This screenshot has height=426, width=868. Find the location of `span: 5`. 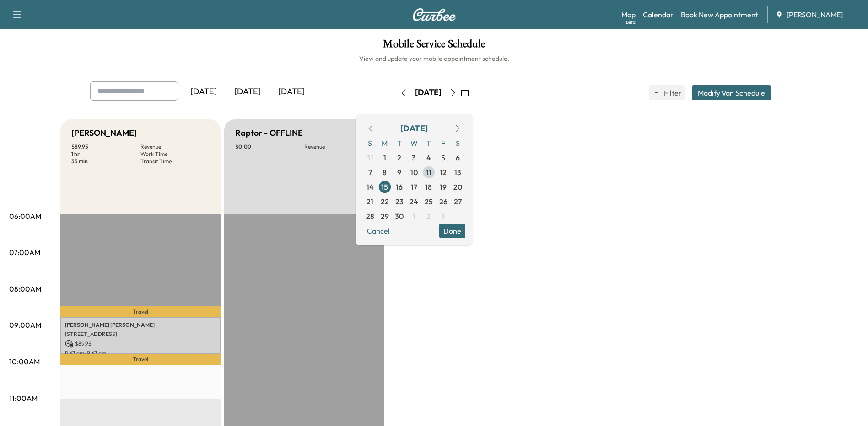

span: 5 is located at coordinates (443, 158).